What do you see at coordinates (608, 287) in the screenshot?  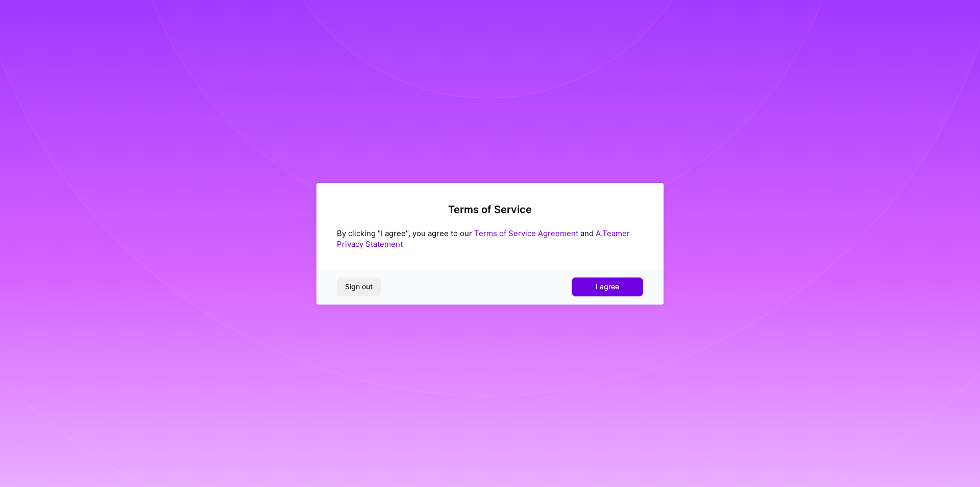 I see `span: I agree` at bounding box center [608, 287].